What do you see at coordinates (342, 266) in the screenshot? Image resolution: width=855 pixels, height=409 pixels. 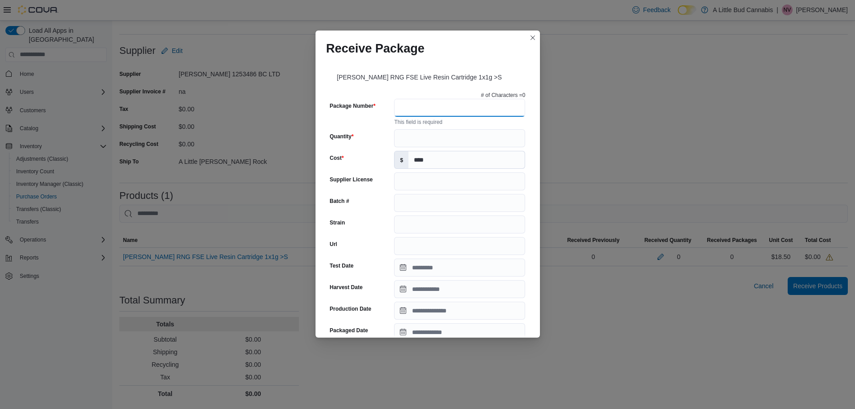 I see `label: Test Date` at bounding box center [342, 266].